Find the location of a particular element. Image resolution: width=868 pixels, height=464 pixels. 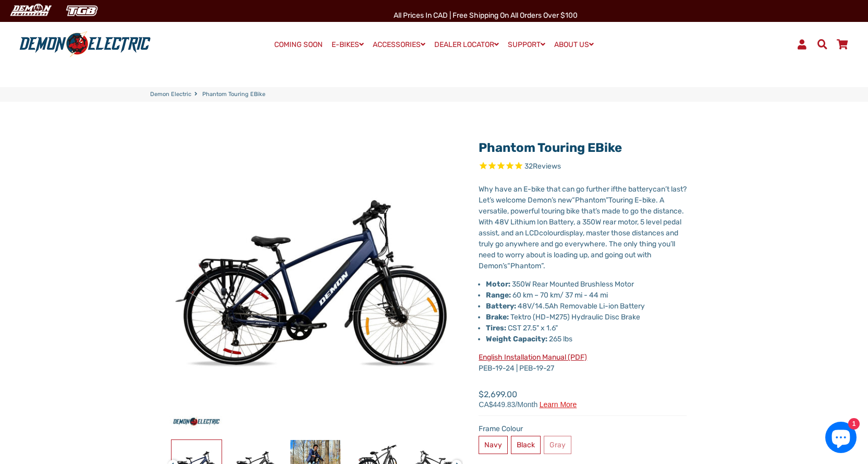

span: Let is located at coordinates (484, 200).